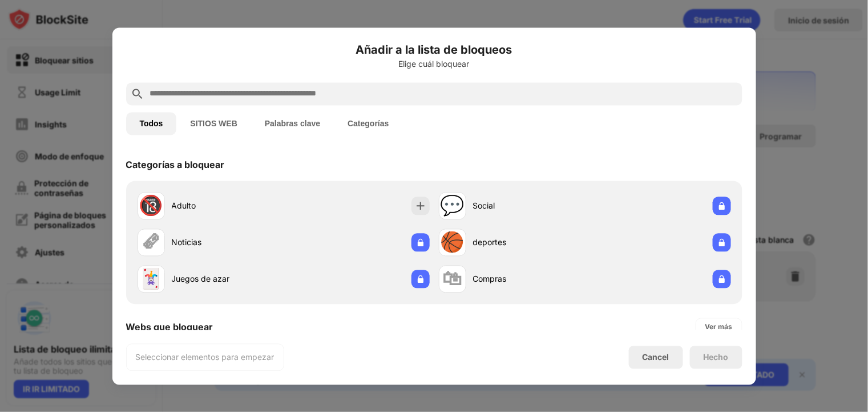  Describe the element at coordinates (151, 123) in the screenshot. I see `button: Todos` at that location.